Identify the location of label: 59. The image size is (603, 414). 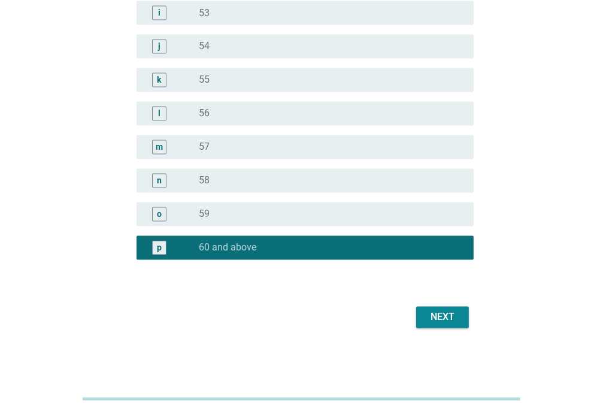
(204, 214).